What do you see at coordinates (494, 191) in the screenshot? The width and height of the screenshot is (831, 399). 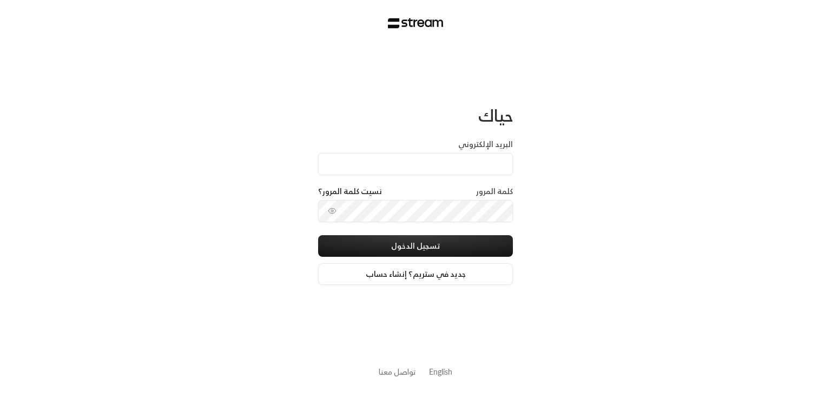 I see `label: كلمة المرور` at bounding box center [494, 191].